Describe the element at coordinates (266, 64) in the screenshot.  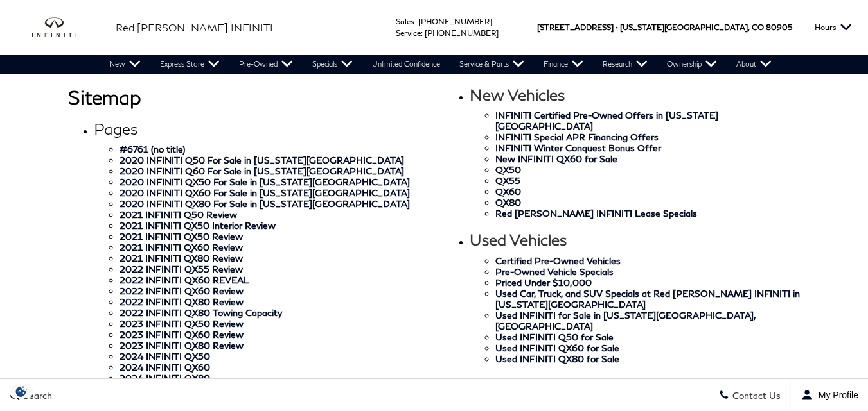
I see `a: Pre-Owned` at that location.